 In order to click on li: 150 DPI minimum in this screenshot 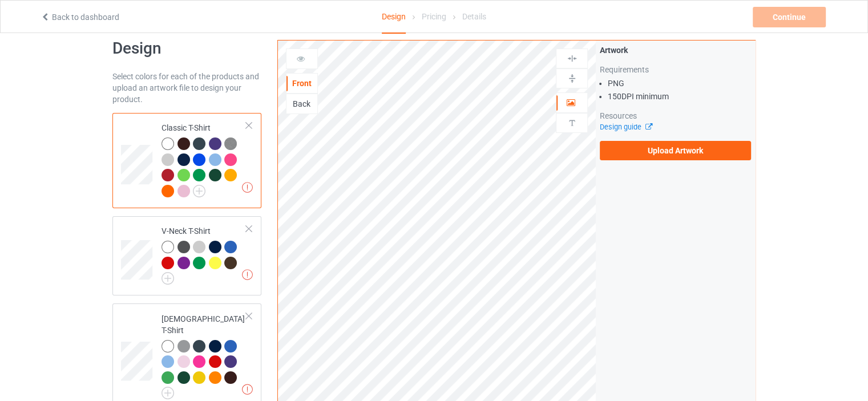, I will do `click(679, 96)`.